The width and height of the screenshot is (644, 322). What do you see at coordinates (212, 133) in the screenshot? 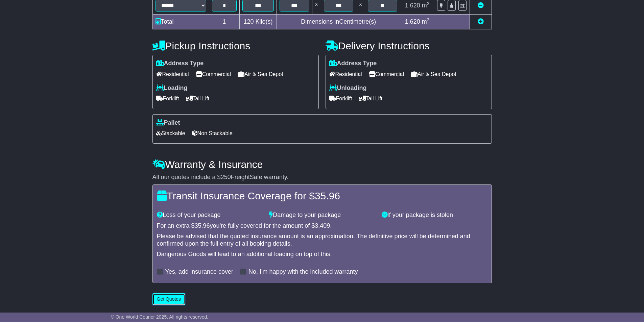
I see `span: Non Stackable` at bounding box center [212, 133].